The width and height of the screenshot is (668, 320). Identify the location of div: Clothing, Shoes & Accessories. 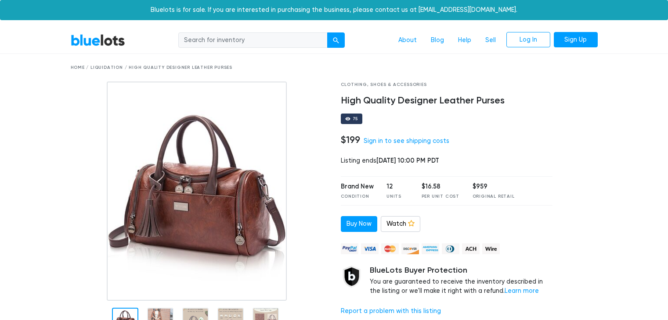
(446, 85).